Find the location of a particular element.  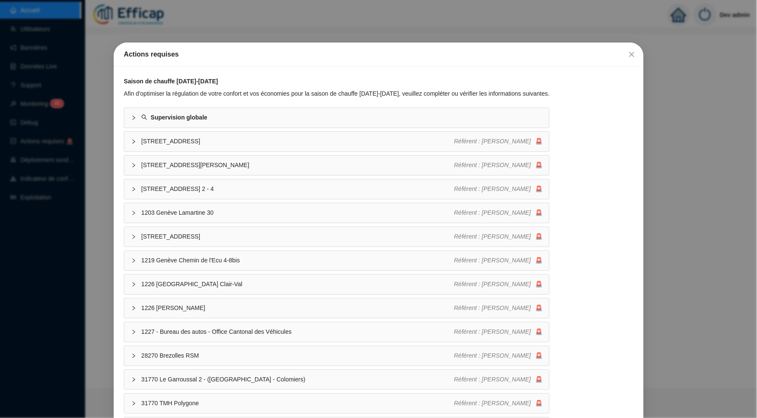

span: 1227 - Bureau des autos - Office Cantonal des Véhicules is located at coordinates (298, 332).